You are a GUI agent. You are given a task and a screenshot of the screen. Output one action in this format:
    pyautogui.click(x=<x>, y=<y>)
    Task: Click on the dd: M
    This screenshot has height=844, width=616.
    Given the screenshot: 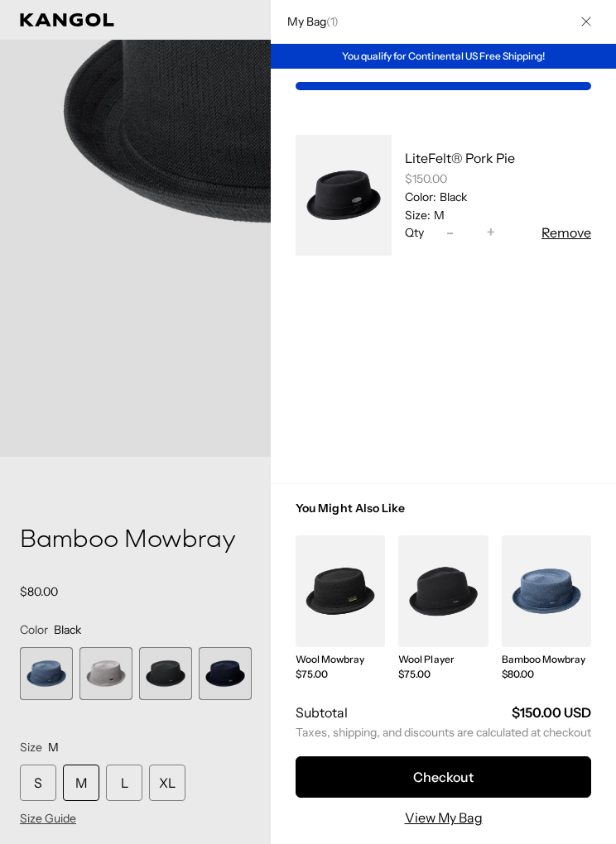 What is the action you would take?
    pyautogui.click(x=436, y=215)
    